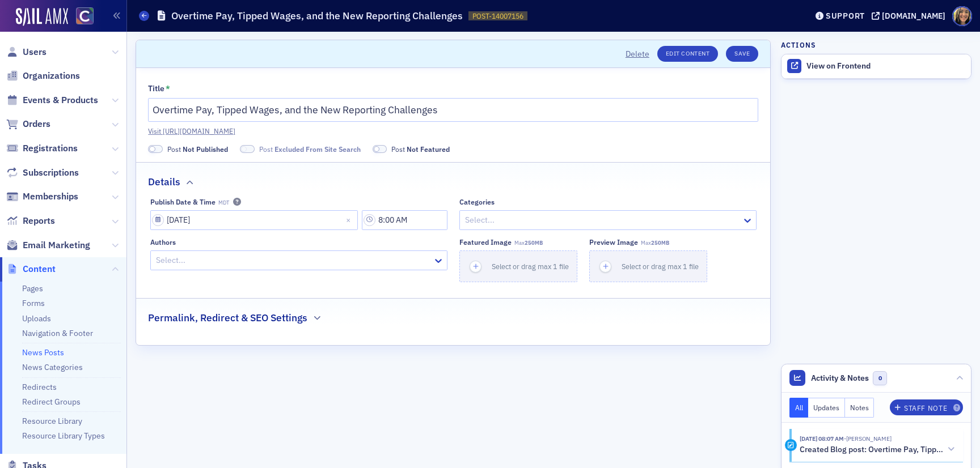  Describe the element at coordinates (43, 173) in the screenshot. I see `a: Subscriptions` at that location.